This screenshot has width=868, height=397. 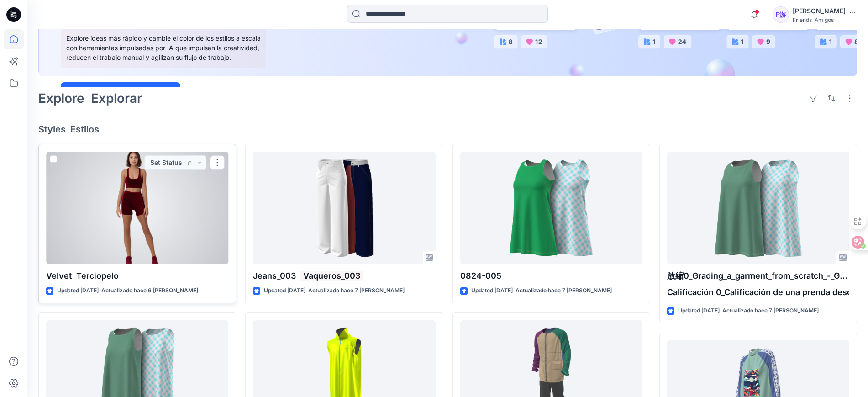 What do you see at coordinates (758, 207) in the screenshot?
I see `a: 放縮0_Grading_a_garment_from_scratch_-_Garment` at bounding box center [758, 207].